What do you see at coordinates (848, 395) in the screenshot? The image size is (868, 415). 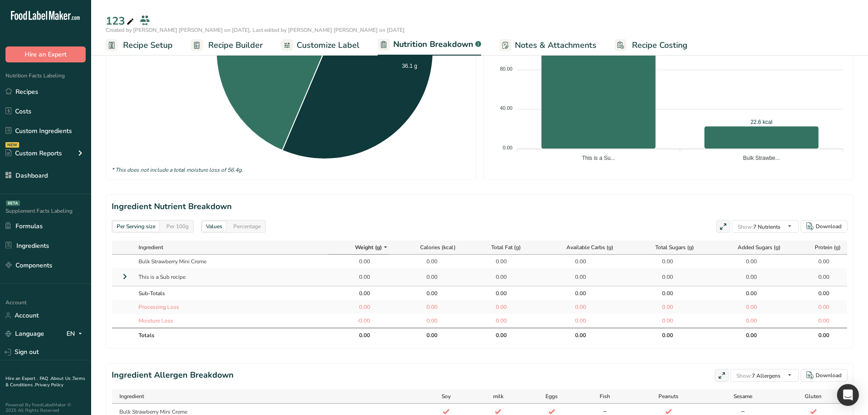 I see `div: Open Intercom Messenger` at bounding box center [848, 395].